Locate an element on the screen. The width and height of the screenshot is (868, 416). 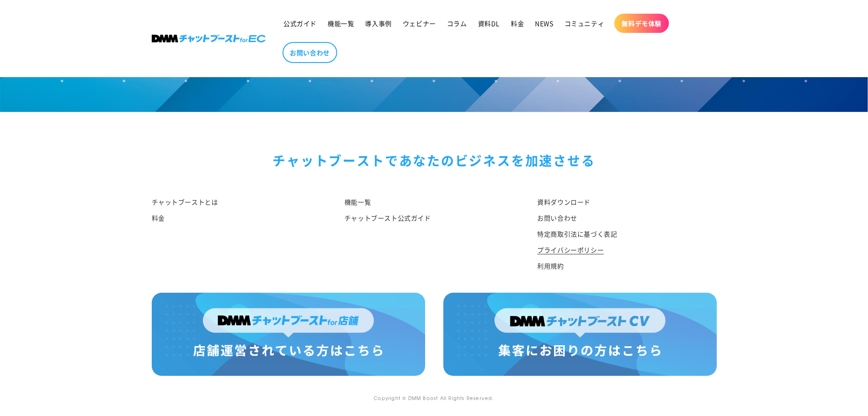
img: 集客にお困りの方はこちら is located at coordinates (580, 334).